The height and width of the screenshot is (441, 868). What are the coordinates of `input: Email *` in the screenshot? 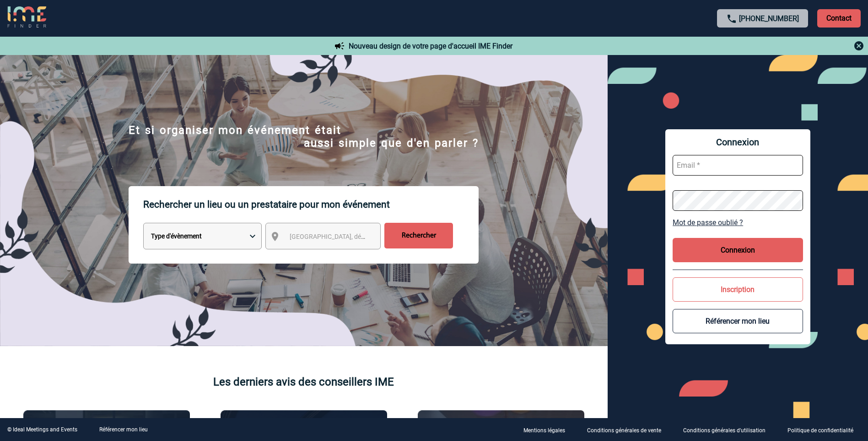 It's located at (738, 165).